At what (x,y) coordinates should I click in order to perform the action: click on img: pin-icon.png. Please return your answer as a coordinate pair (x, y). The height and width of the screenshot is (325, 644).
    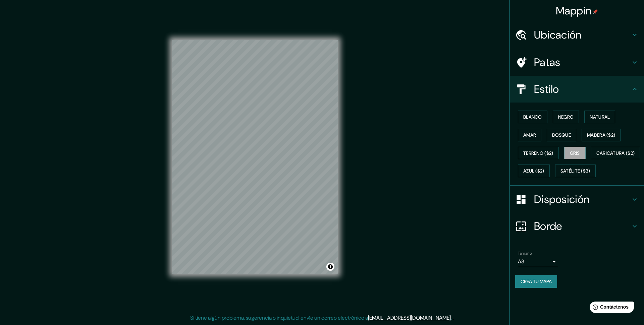
    Looking at the image, I should click on (595, 12).